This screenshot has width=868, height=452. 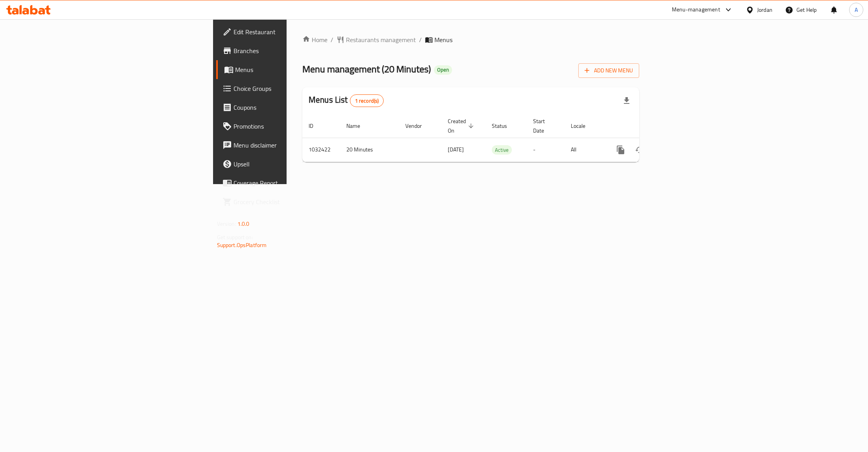 I want to click on span: Open, so click(x=443, y=70).